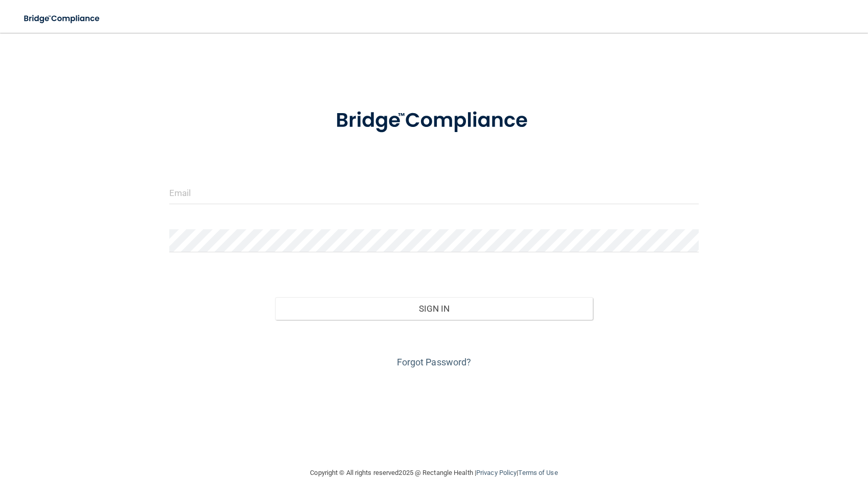 This screenshot has width=868, height=500. Describe the element at coordinates (434, 192) in the screenshot. I see `input: Email` at that location.